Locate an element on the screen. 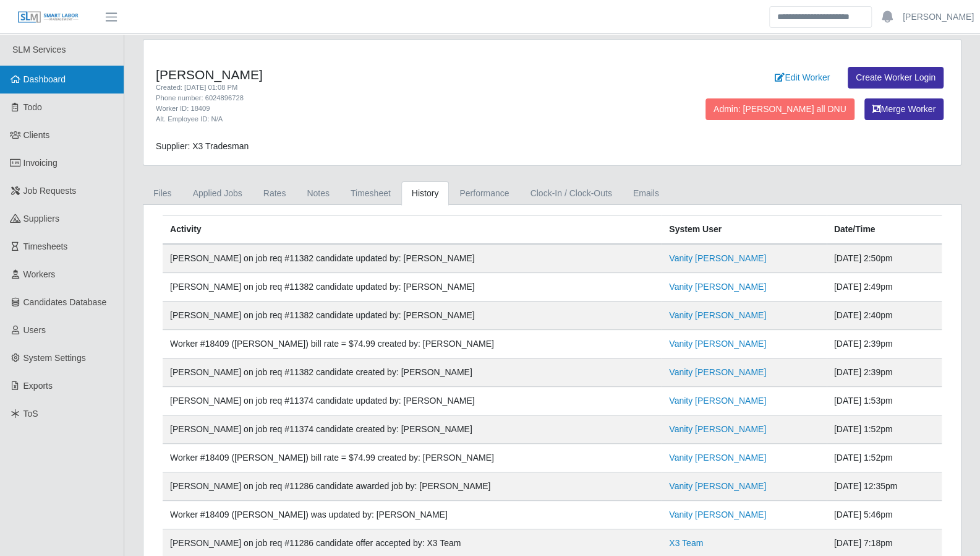  span: Todo is located at coordinates (33, 107).